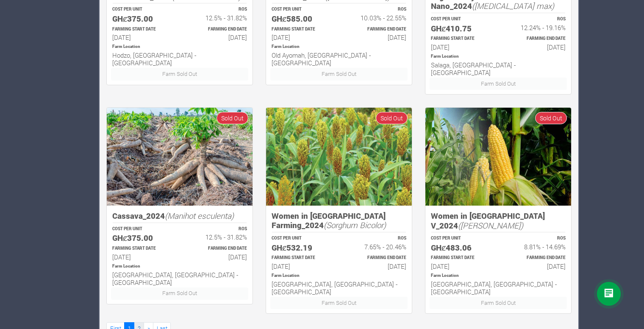  I want to click on h5: GHȼ532.19, so click(302, 248).